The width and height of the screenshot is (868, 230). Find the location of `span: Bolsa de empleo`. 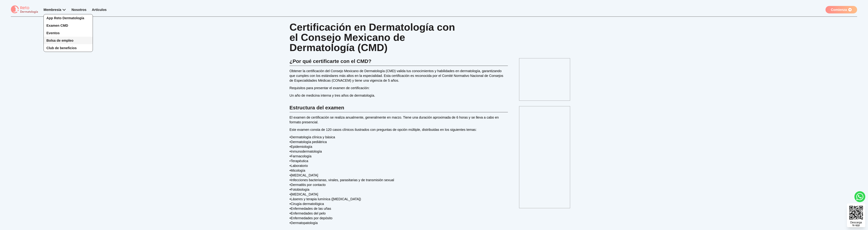

span: Bolsa de empleo is located at coordinates (60, 41).